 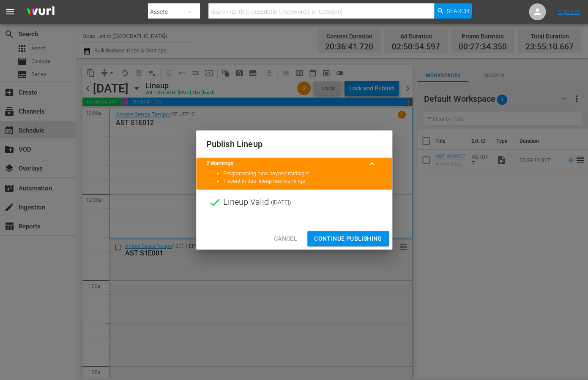 What do you see at coordinates (10, 12) in the screenshot?
I see `span: menu` at bounding box center [10, 12].